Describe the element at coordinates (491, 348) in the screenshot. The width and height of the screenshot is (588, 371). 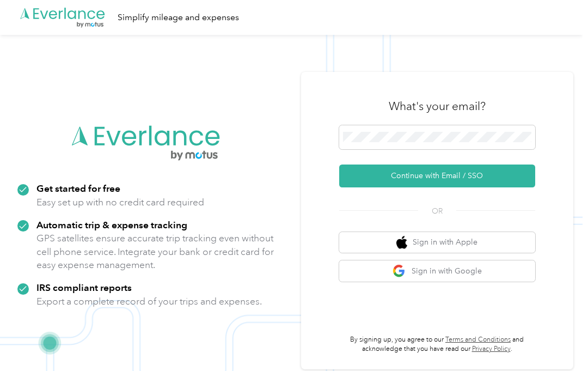
I see `a: Privacy Policy` at that location.